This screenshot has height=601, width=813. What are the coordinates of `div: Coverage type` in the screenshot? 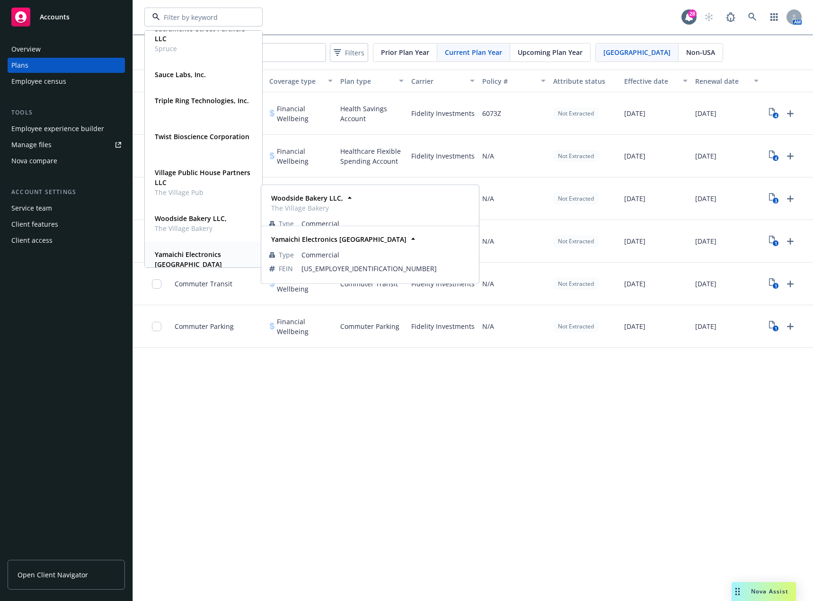 It's located at (296, 81).